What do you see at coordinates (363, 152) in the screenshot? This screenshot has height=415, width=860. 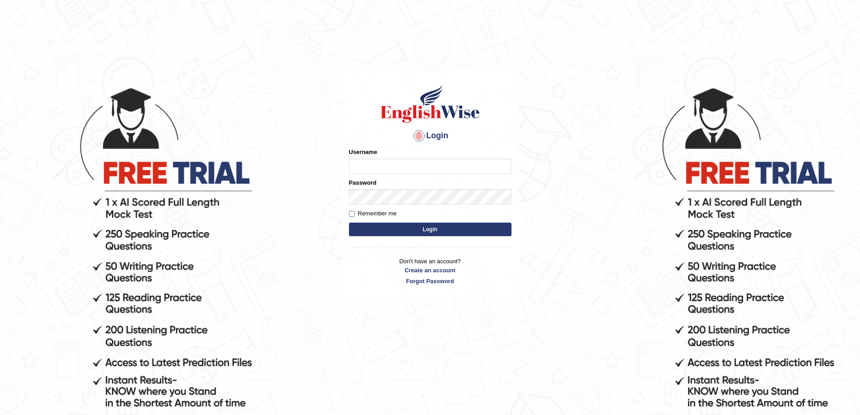 I see `label: Username` at bounding box center [363, 152].